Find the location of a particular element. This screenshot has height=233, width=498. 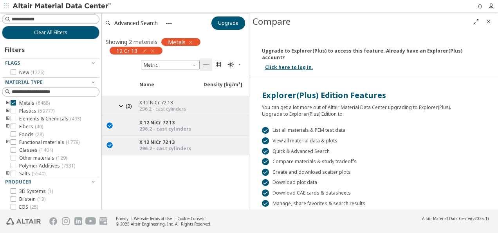

button: Producer is located at coordinates (51, 182).